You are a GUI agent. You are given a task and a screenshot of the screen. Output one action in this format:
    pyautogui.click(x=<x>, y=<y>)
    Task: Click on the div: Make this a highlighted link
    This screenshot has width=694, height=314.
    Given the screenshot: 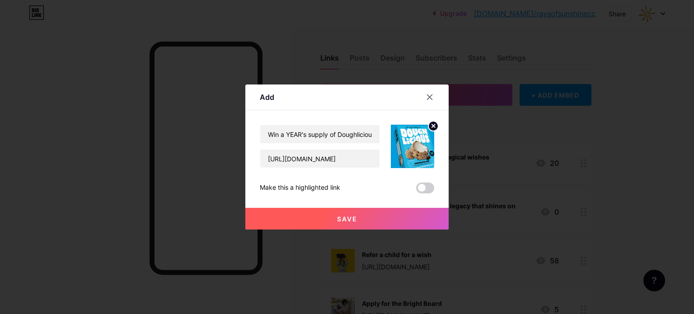 What is the action you would take?
    pyautogui.click(x=300, y=188)
    